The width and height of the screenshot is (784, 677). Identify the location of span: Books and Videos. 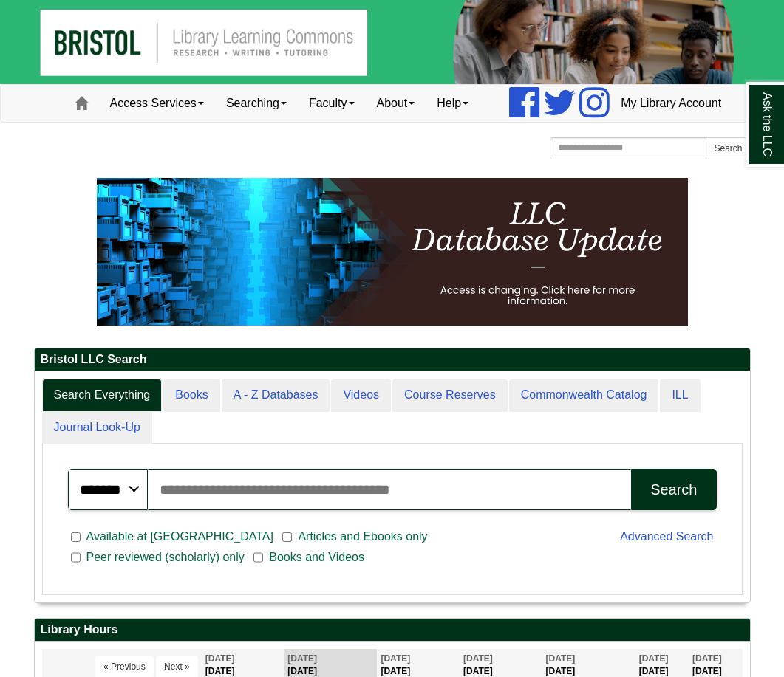
(316, 557).